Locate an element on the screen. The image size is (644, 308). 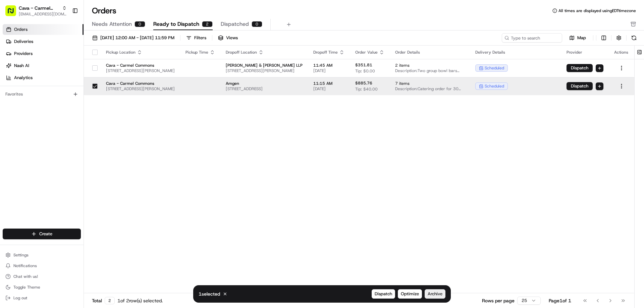
span: Description: Catering order for 30 people including 3x Group Bowl Bar with grilled chicken, saffr... is located at coordinates (429, 89).